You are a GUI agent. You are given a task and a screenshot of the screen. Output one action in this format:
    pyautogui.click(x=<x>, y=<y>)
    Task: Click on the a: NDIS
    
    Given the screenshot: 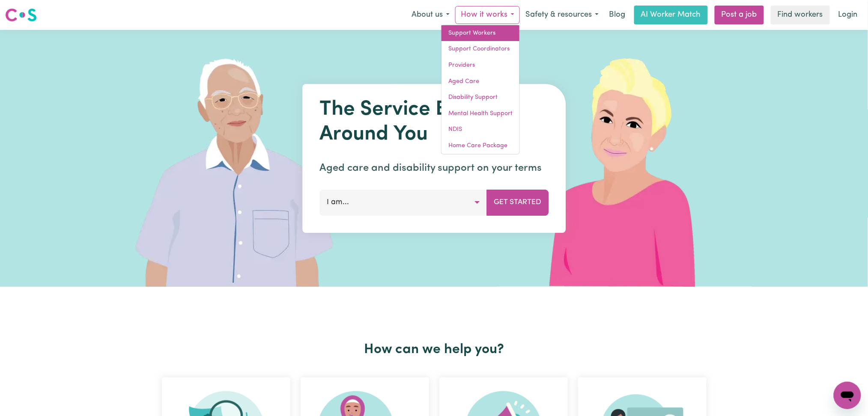 What is the action you would take?
    pyautogui.click(x=481, y=130)
    